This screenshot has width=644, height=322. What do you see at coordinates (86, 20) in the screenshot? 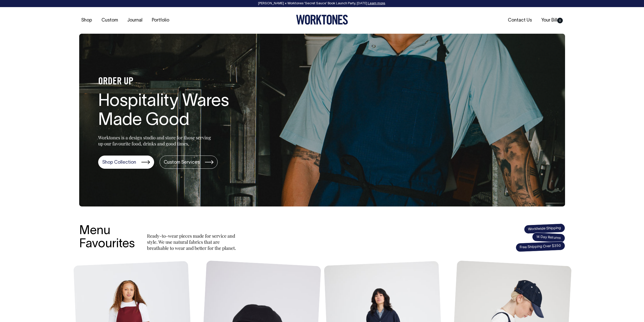
I see `a: Shop` at bounding box center [86, 20].